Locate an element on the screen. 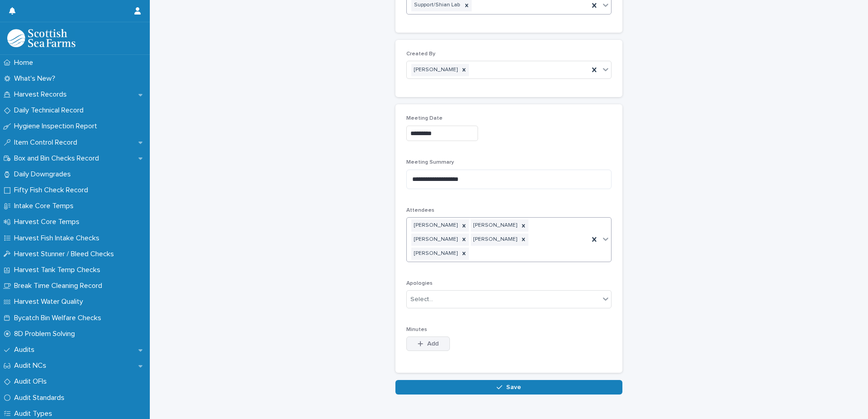 This screenshot has height=419, width=868. img: mMrefqRFQpe26GRNOUkG is located at coordinates (41, 38).